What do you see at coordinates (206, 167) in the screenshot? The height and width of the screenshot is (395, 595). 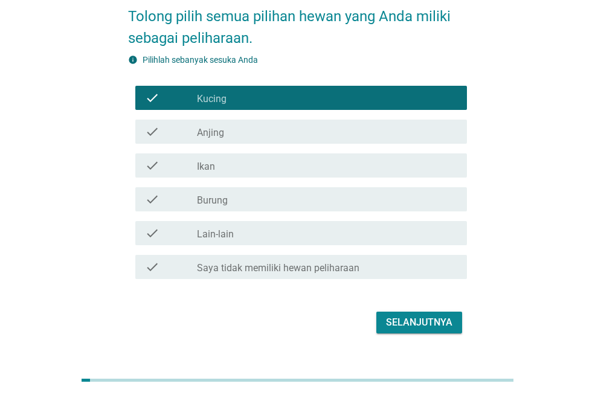 I see `label: Ikan` at bounding box center [206, 167].